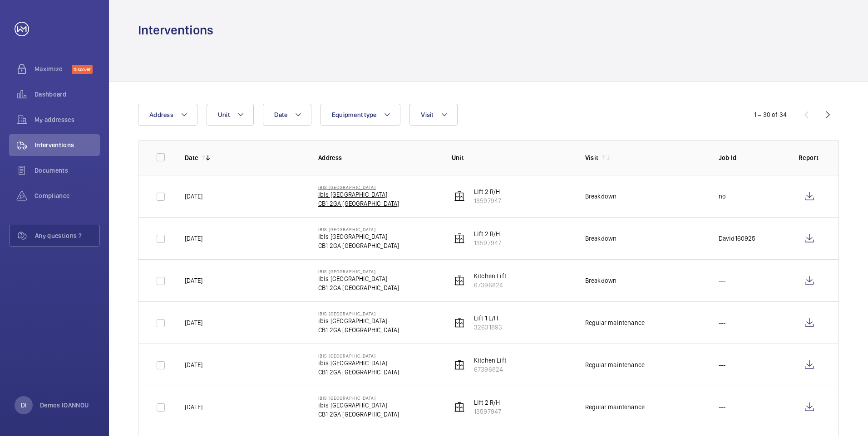  I want to click on span: Maximize, so click(53, 69).